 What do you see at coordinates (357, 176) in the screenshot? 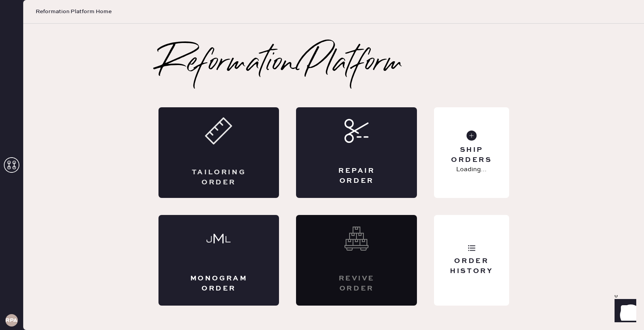
I see `div: Repair Order` at bounding box center [357, 176].